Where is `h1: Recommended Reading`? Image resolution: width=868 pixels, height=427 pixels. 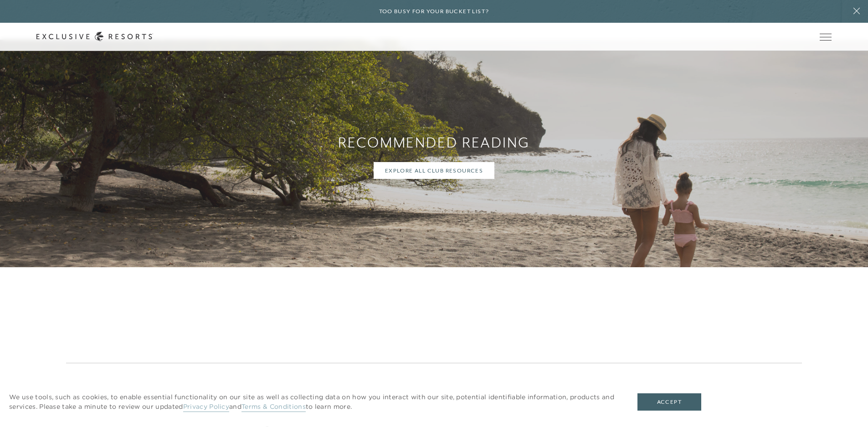 h1: Recommended Reading is located at coordinates (434, 142).